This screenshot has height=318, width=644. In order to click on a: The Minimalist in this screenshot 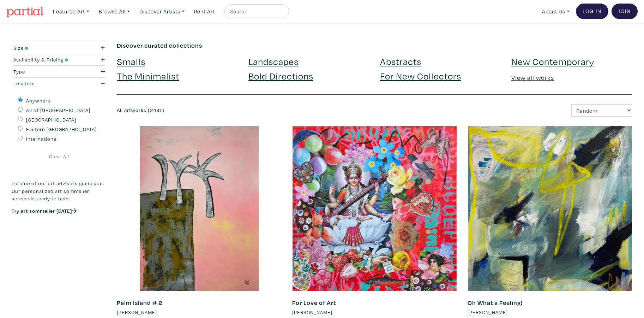, I will do `click(148, 75)`.